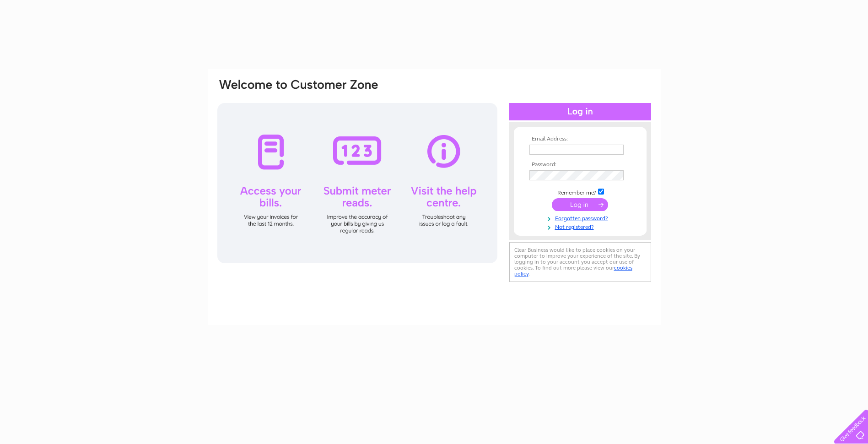  What do you see at coordinates (580, 165) in the screenshot?
I see `th: Password:` at bounding box center [580, 165].